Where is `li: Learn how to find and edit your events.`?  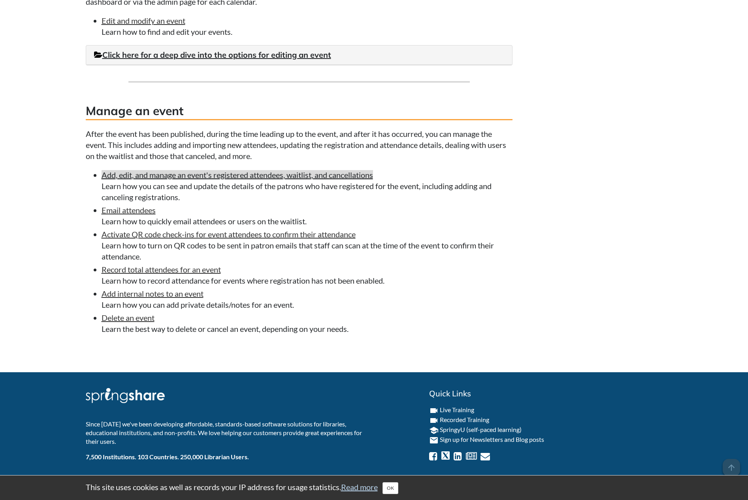
li: Learn how to find and edit your events. is located at coordinates (307, 26).